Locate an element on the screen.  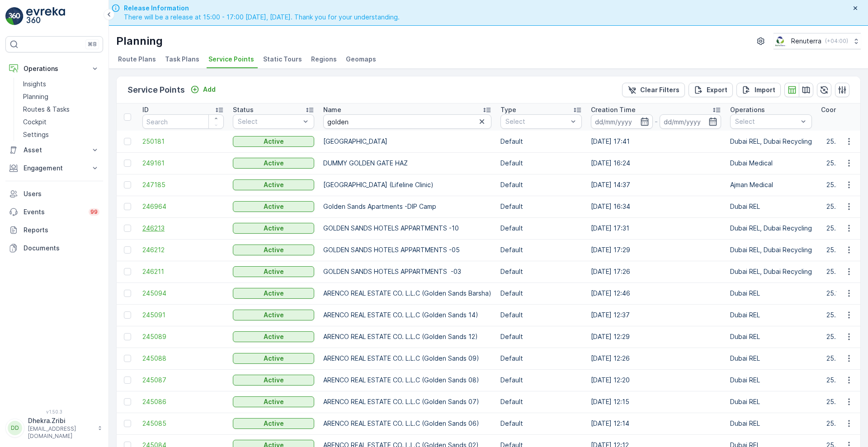
p: Add is located at coordinates (209, 89).